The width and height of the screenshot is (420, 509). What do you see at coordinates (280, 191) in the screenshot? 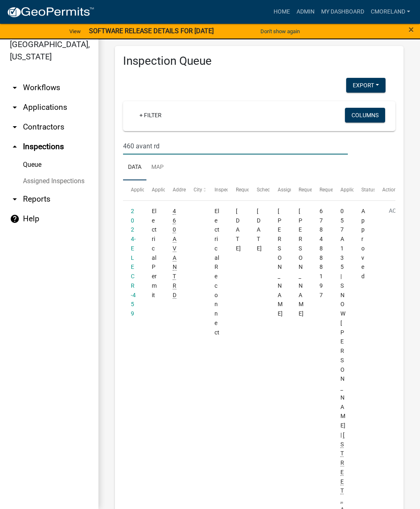
I see `datatable-header-cell: Assigned Inspector` at bounding box center [280, 191].